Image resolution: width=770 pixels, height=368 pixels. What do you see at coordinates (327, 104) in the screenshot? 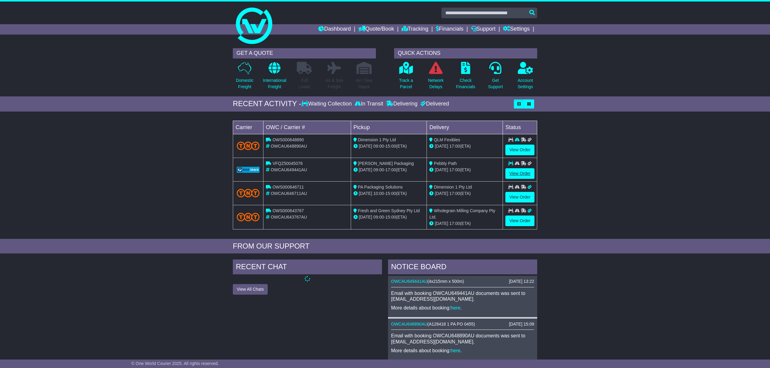
I see `div: Waiting Collection` at bounding box center [327, 104].